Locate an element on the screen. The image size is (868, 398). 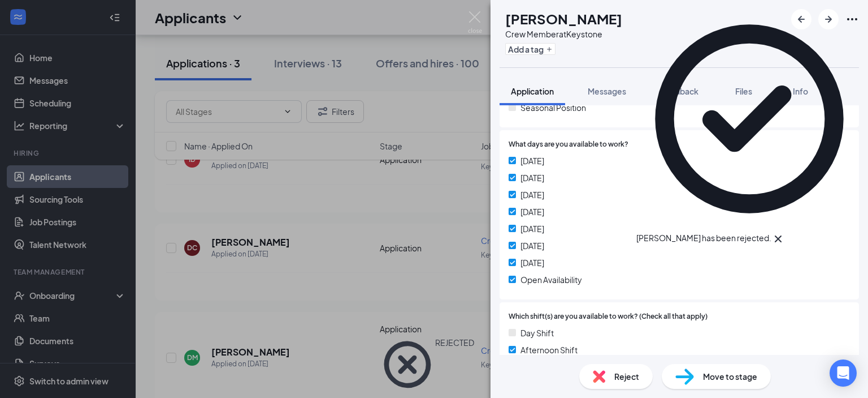
span: Day Shift is located at coordinates (537, 333).